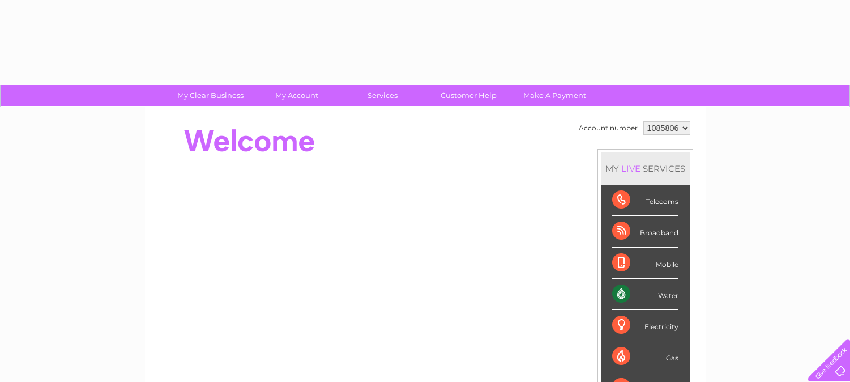 This screenshot has height=382, width=850. I want to click on a: Services, so click(382, 95).